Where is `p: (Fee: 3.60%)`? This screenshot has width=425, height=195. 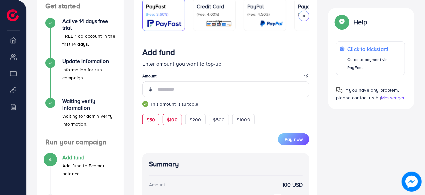 p: (Fee: 3.60%) is located at coordinates (164, 14).